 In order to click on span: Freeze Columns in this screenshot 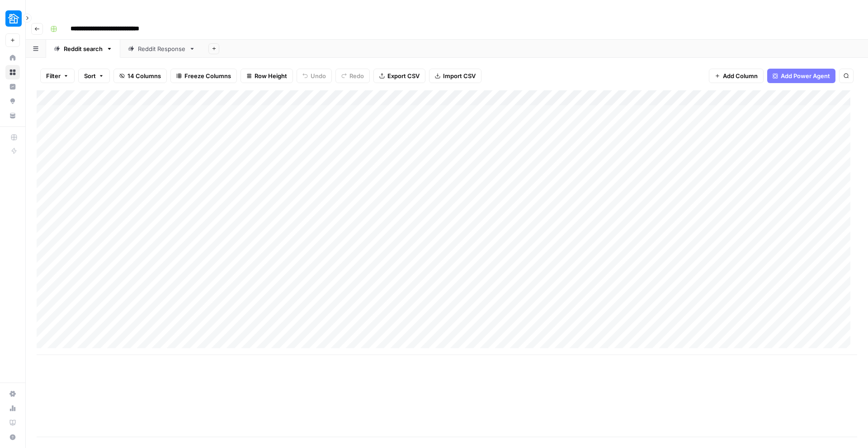, I will do `click(207, 76)`.